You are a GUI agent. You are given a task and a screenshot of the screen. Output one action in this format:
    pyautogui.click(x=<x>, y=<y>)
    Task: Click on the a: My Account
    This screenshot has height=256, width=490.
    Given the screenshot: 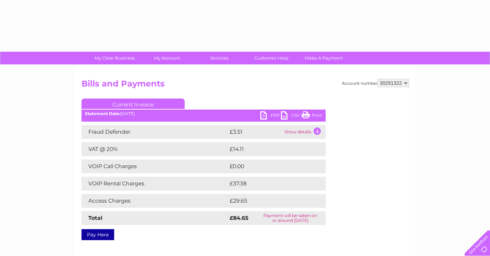 What is the action you would take?
    pyautogui.click(x=167, y=58)
    